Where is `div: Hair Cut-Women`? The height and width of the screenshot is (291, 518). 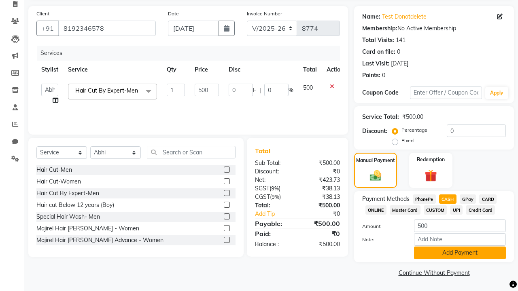
div: Hair Cut-Women is located at coordinates (59, 182).